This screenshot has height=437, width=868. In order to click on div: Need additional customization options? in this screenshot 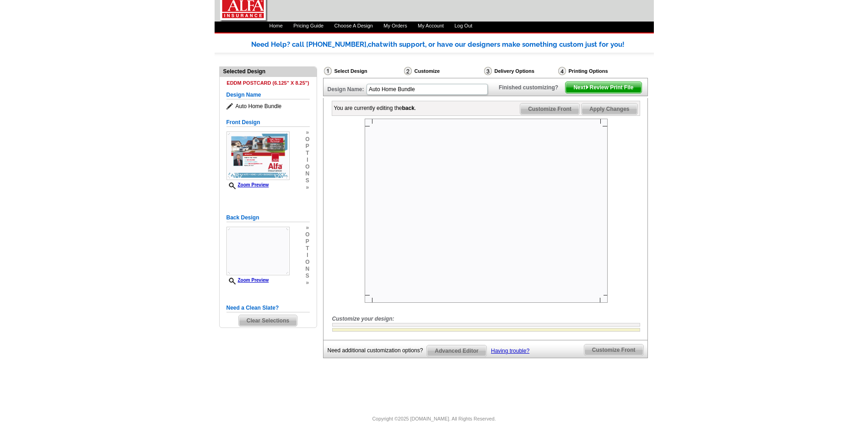, I will do `click(377, 350)`.